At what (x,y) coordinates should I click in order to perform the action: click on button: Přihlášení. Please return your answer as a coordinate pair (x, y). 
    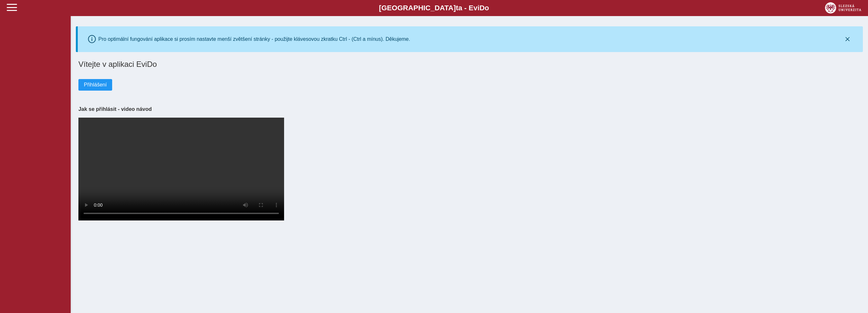
    Looking at the image, I should click on (95, 85).